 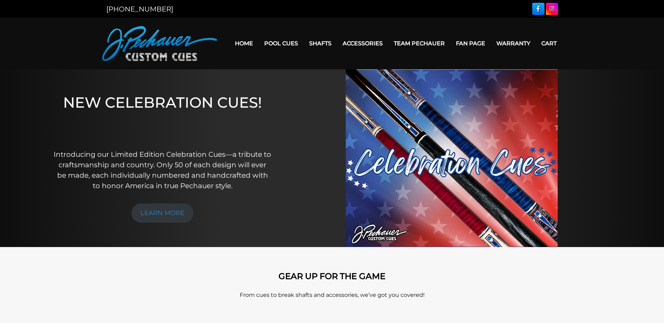 What do you see at coordinates (419, 43) in the screenshot?
I see `a: Team Pechauer` at bounding box center [419, 43].